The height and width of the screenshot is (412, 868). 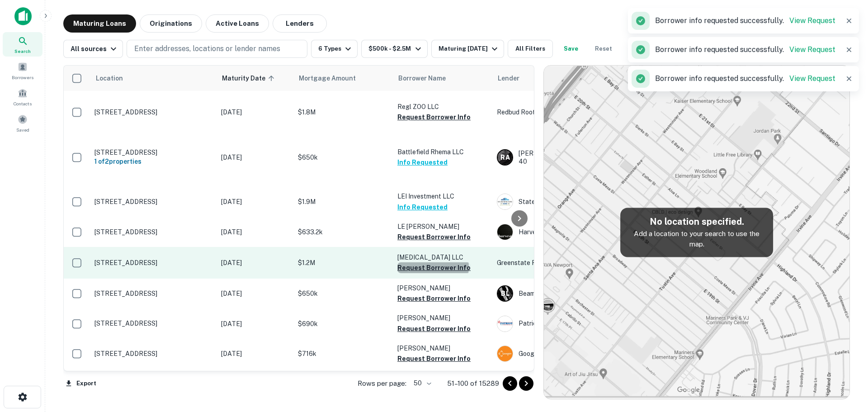 What do you see at coordinates (22, 123) in the screenshot?
I see `a: Saved` at bounding box center [22, 123].